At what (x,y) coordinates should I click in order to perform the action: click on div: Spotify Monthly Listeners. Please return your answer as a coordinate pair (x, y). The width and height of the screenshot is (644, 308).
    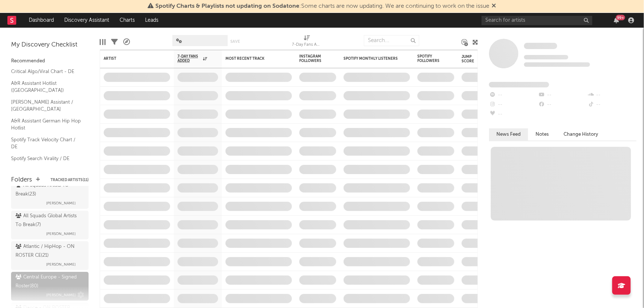
    Looking at the image, I should click on (371, 59).